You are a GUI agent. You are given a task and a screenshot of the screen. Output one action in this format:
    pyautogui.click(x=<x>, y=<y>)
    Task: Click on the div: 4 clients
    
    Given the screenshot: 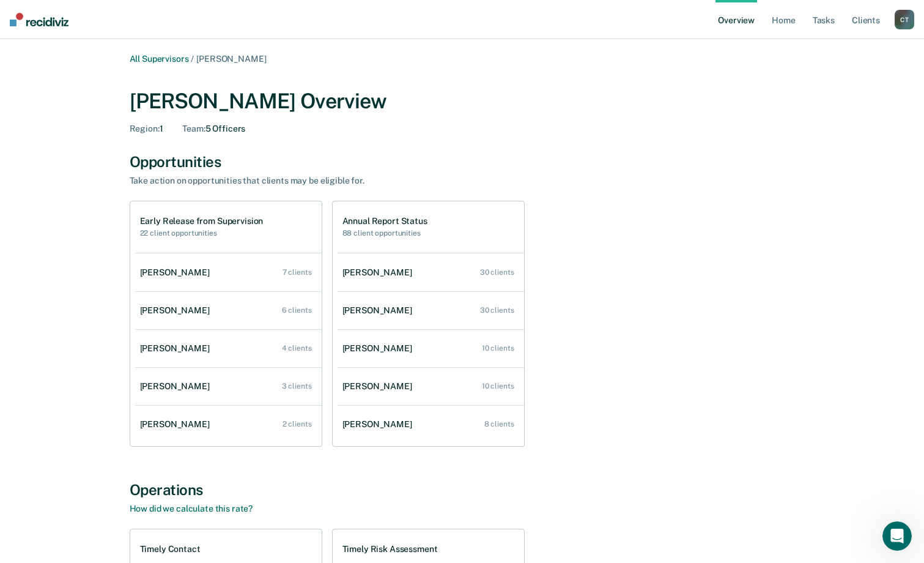 What is the action you would take?
    pyautogui.click(x=297, y=348)
    